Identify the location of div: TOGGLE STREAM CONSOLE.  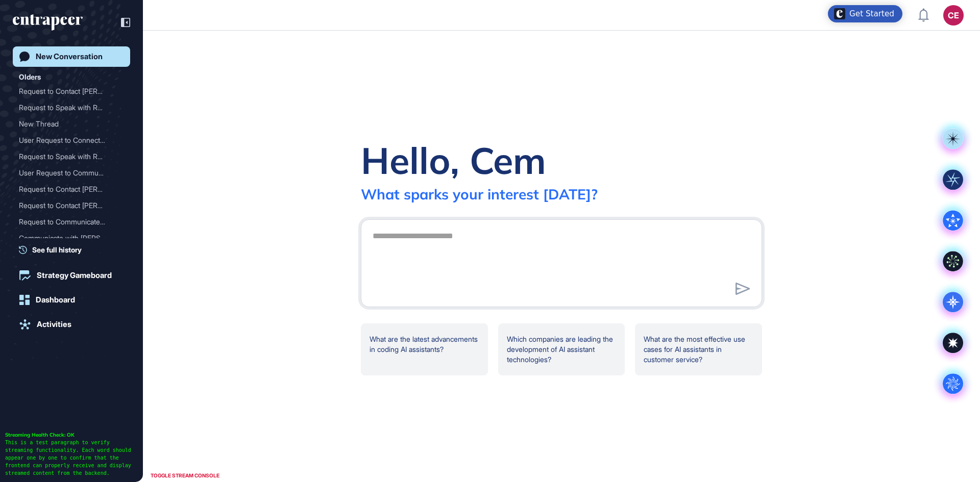
(185, 475).